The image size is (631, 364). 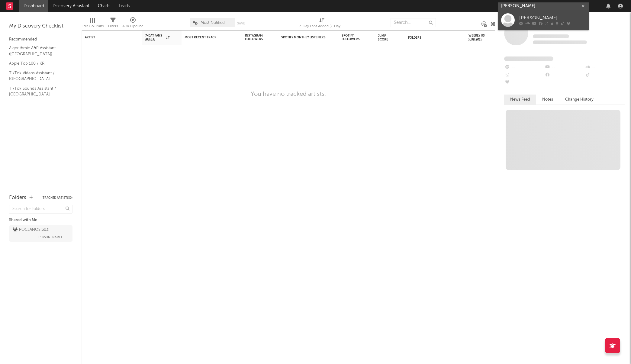 What do you see at coordinates (543, 6) in the screenshot?
I see `input: Search for artists` at bounding box center [543, 6].